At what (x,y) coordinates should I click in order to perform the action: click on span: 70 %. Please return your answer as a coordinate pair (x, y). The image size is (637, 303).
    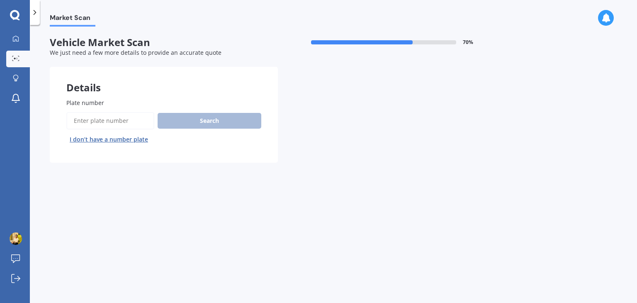
    Looking at the image, I should click on (468, 42).